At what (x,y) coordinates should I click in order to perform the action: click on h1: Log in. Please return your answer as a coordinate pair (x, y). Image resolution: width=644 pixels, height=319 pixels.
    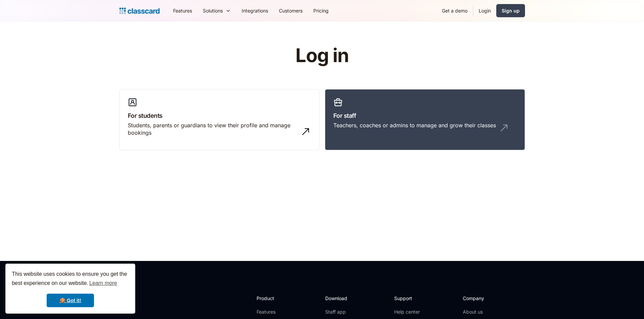
    Looking at the image, I should click on (322, 56).